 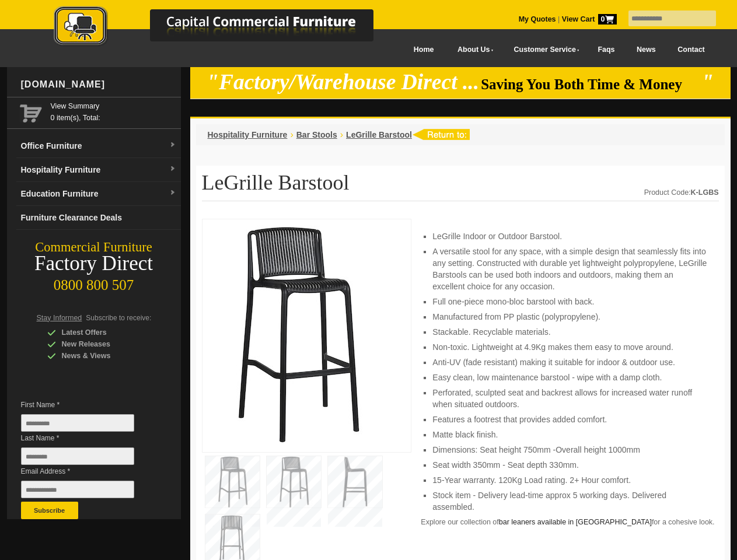 What do you see at coordinates (607, 19) in the screenshot?
I see `span: 0` at bounding box center [607, 19].